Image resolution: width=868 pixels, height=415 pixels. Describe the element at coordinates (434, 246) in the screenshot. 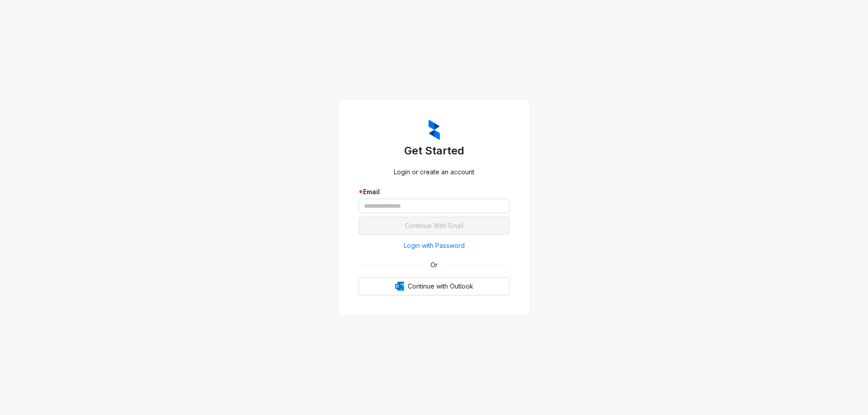

I see `span: Login with Password` at that location.